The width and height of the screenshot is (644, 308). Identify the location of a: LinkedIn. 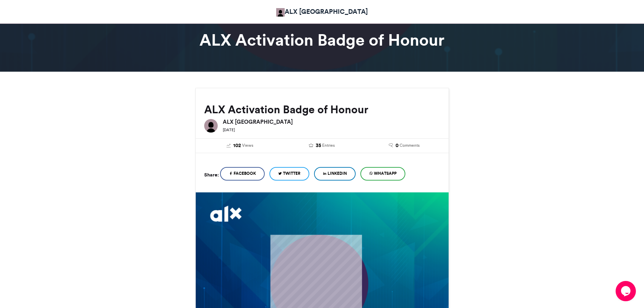
(334, 174).